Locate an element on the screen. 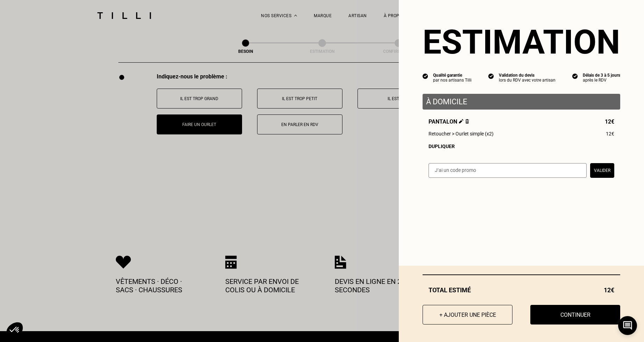 The width and height of the screenshot is (644, 342). span: Retoucher > Ourlet simple (x2) is located at coordinates (461, 134).